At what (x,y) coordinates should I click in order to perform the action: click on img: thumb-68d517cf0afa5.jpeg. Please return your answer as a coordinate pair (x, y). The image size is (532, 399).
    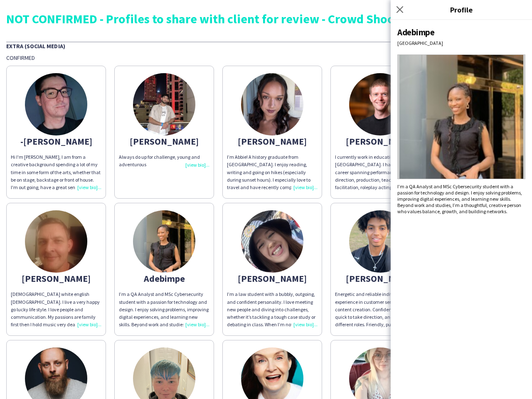
    Looking at the image, I should click on (272, 242).